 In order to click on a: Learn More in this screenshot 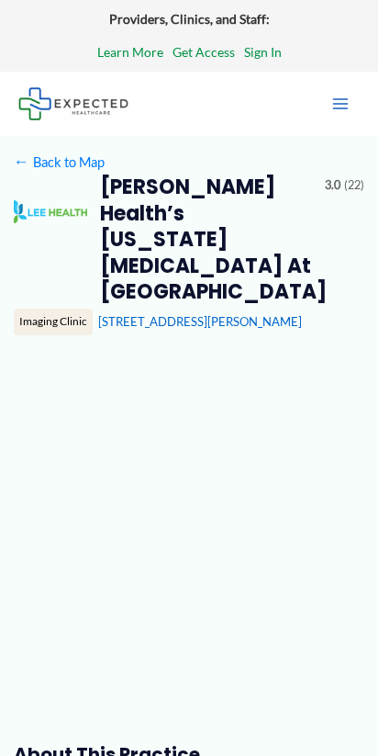, I will do `click(130, 52)`.